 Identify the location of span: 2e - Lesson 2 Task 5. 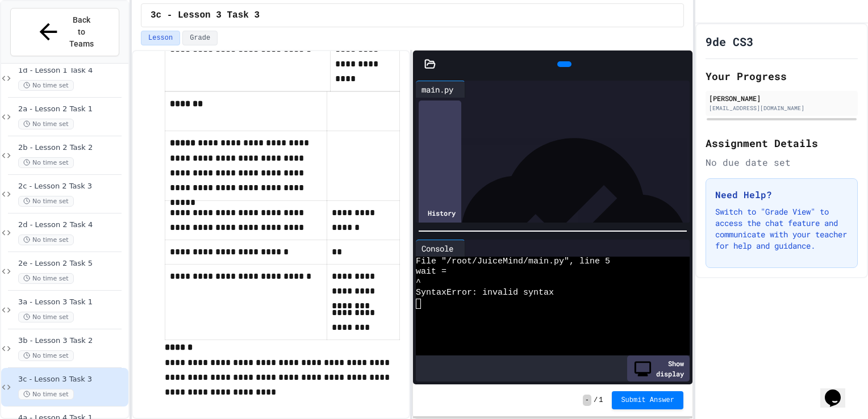
(72, 264).